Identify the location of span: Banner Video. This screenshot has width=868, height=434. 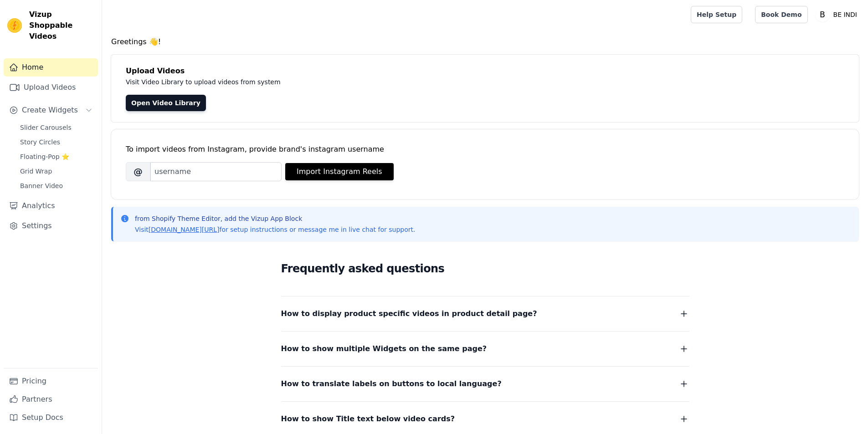
(41, 186).